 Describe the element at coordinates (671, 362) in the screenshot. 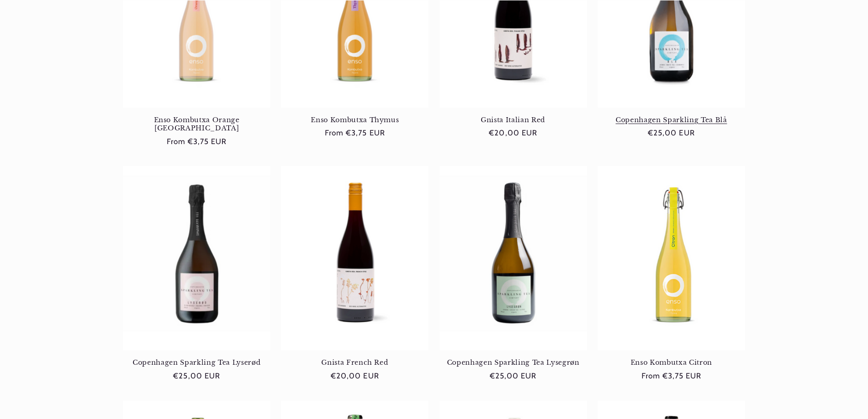

I see `a: Enso Kombutxa Citron` at that location.